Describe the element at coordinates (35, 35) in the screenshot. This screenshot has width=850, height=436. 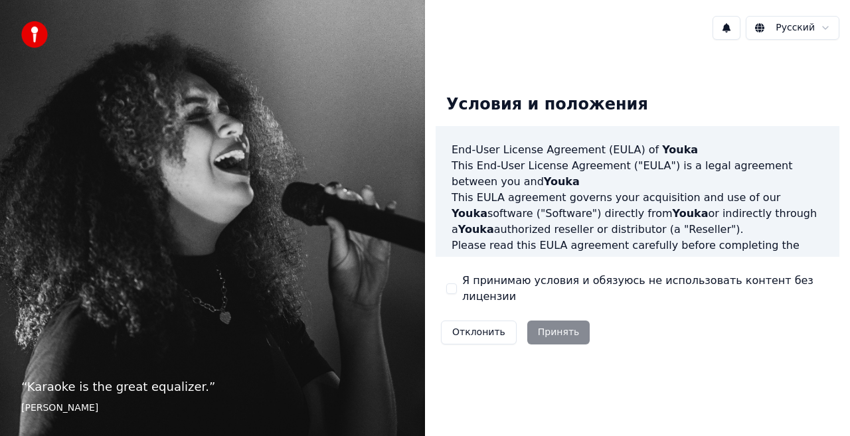
I see `img: youka` at that location.